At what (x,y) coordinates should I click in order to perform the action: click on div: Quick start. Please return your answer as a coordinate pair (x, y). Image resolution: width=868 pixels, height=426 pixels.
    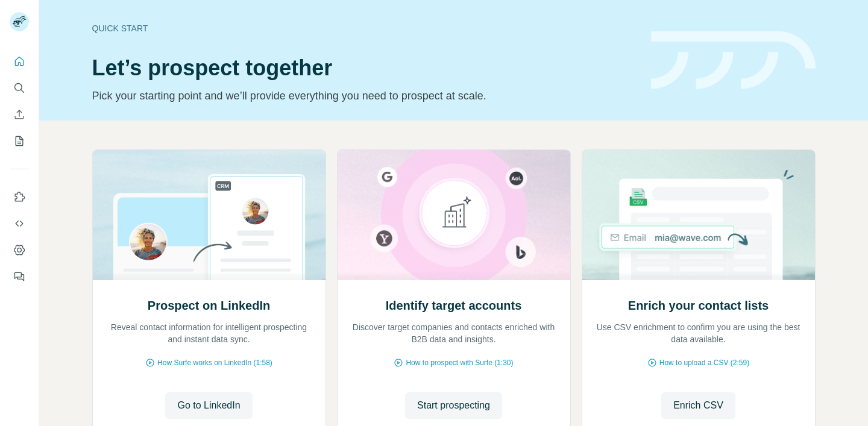
    Looking at the image, I should click on (364, 28).